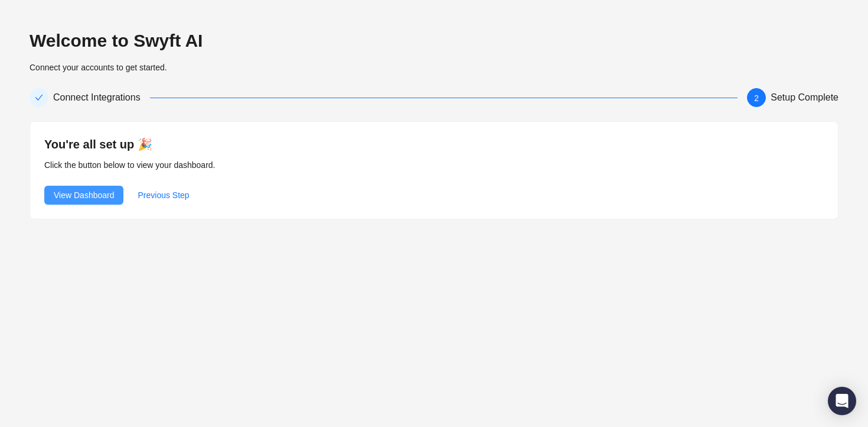 The image size is (868, 427). Describe the element at coordinates (101, 97) in the screenshot. I see `div: Connect Integrations` at that location.